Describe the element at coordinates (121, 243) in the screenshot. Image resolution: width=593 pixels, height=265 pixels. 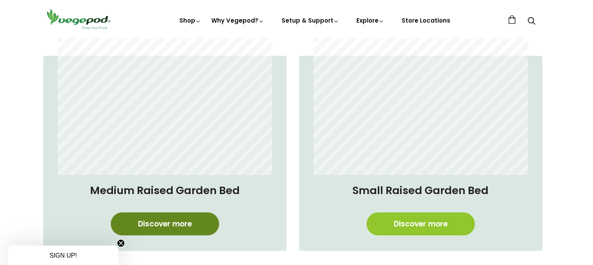
I see `button: Close teaser` at that location.